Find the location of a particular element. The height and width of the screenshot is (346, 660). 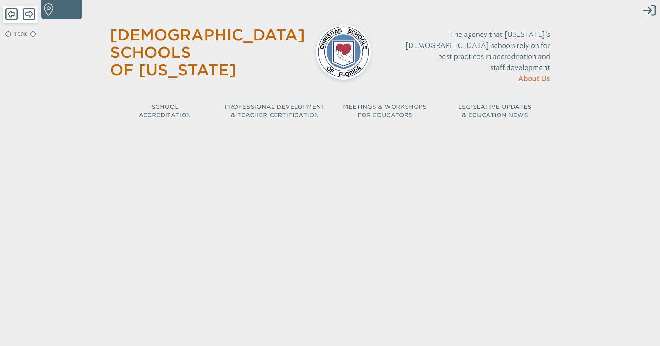

img: csf-logo-web-colors.png is located at coordinates (344, 52).